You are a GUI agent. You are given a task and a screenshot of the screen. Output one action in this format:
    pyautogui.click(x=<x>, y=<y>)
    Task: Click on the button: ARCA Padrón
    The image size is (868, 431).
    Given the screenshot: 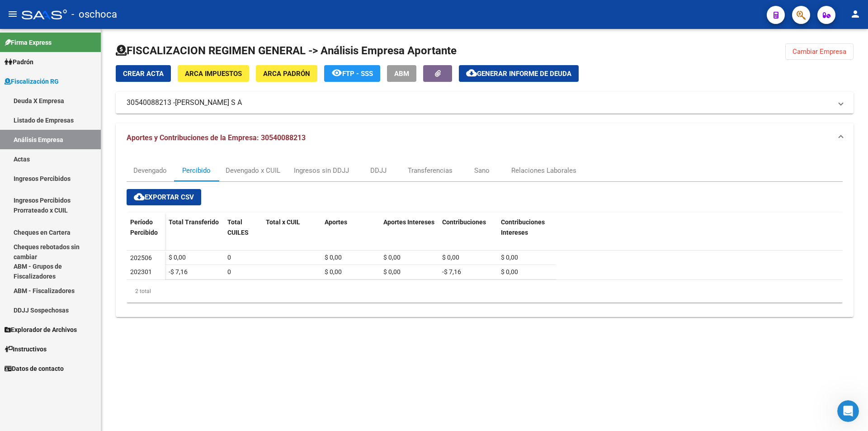 What is the action you would take?
    pyautogui.click(x=286, y=73)
    